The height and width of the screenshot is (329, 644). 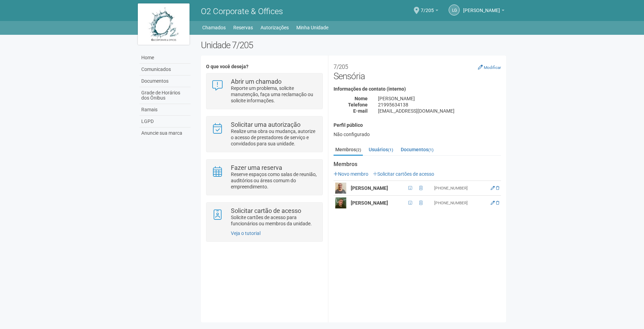 What do you see at coordinates (164, 24) in the screenshot?
I see `img: logo.jpg` at bounding box center [164, 24].